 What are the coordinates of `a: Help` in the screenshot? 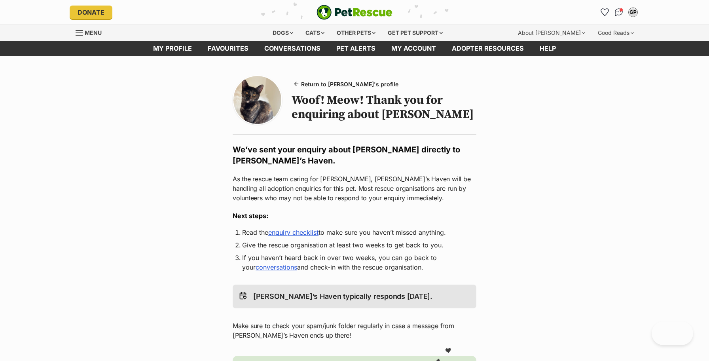 It's located at (548, 48).